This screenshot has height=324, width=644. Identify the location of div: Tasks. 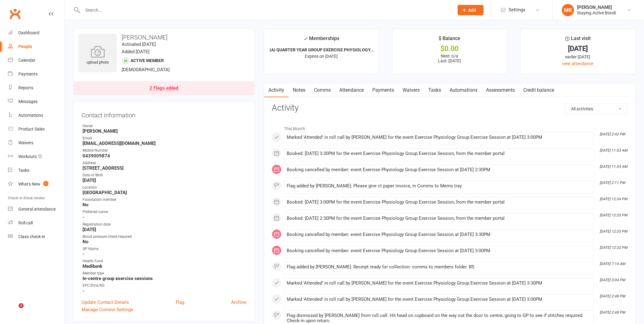
(24, 170).